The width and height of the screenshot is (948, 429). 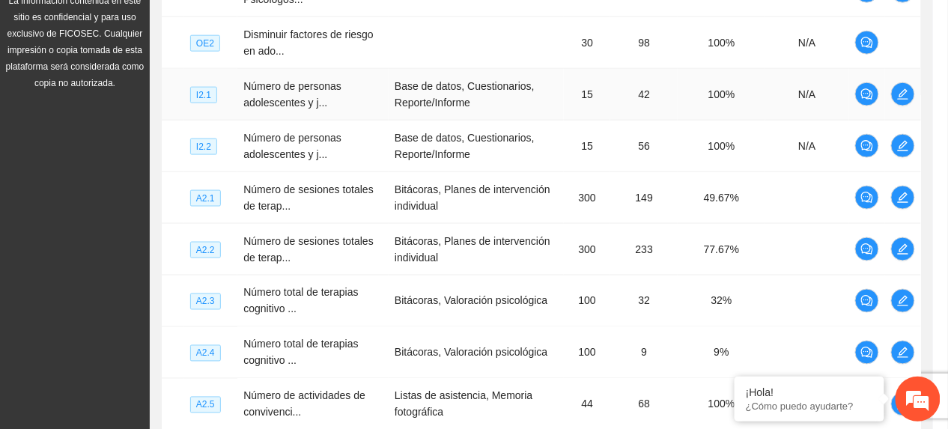 What do you see at coordinates (264, 25) in the screenshot?
I see `div: Minimizar ventana de chat en vivo` at bounding box center [264, 25].